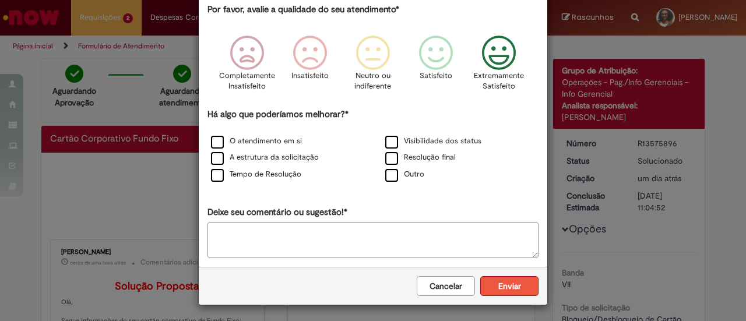 The image size is (746, 321). Describe the element at coordinates (373, 66) in the screenshot. I see `div: Neutro ou indiferente` at that location.